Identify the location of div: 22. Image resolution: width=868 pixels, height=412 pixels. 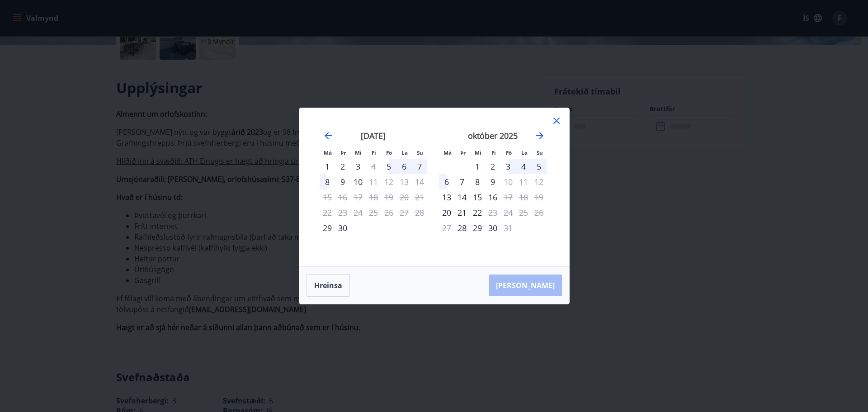
(477, 212).